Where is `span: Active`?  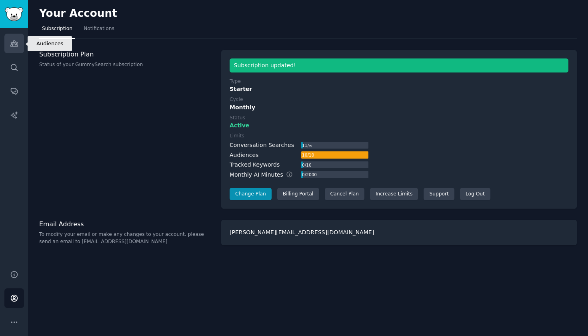 span: Active is located at coordinates (239, 125).